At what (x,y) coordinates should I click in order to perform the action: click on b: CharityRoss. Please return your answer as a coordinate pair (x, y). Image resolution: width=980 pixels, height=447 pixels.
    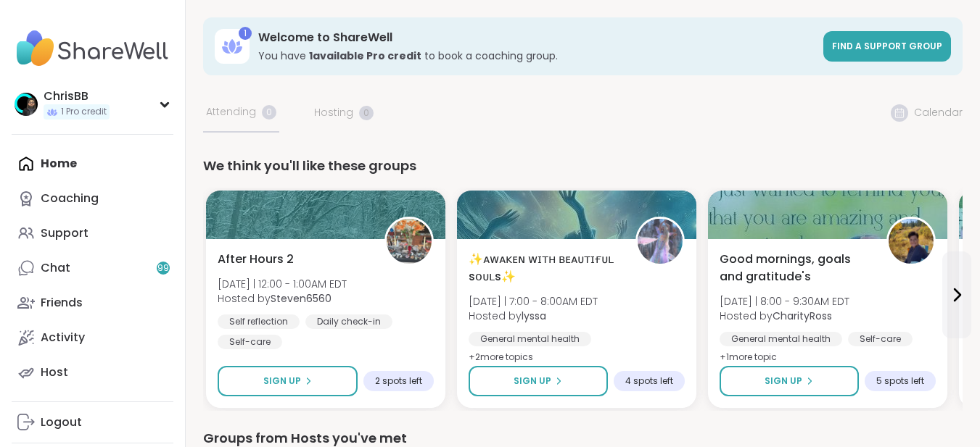
    Looking at the image, I should click on (802, 316).